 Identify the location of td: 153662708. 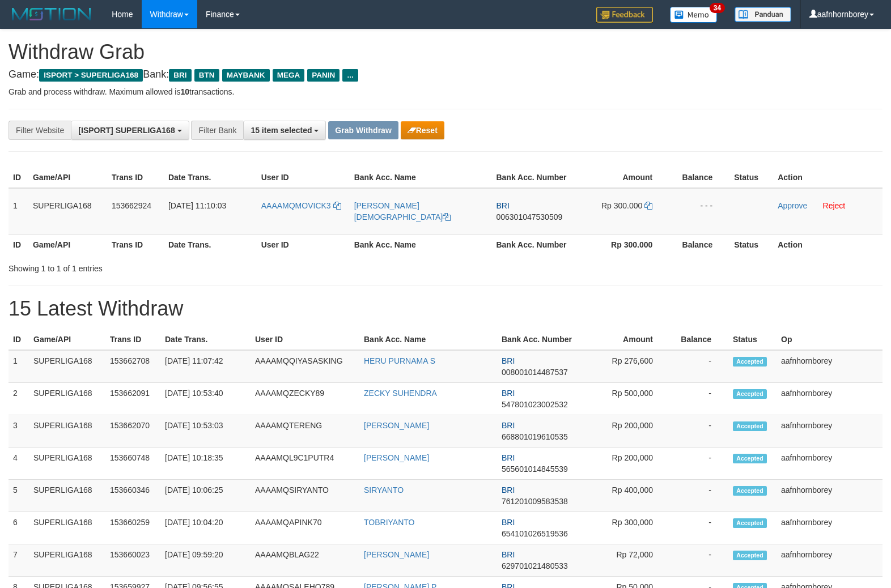
(133, 366).